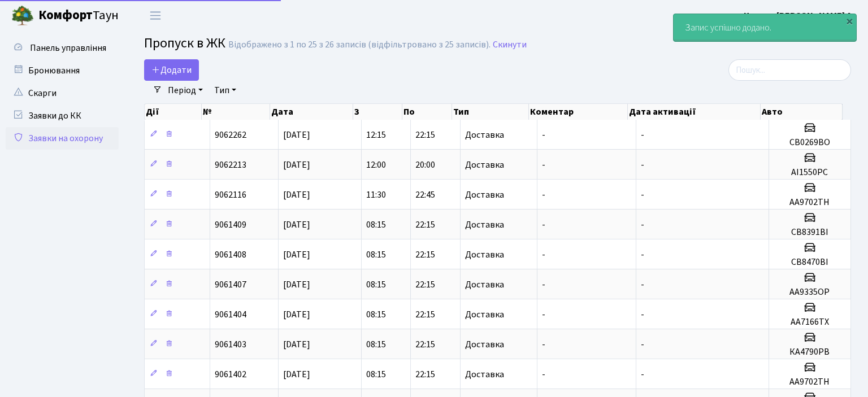 The width and height of the screenshot is (868, 397). What do you see at coordinates (810, 262) in the screenshot?
I see `h5: СВ8470ВІ` at bounding box center [810, 262].